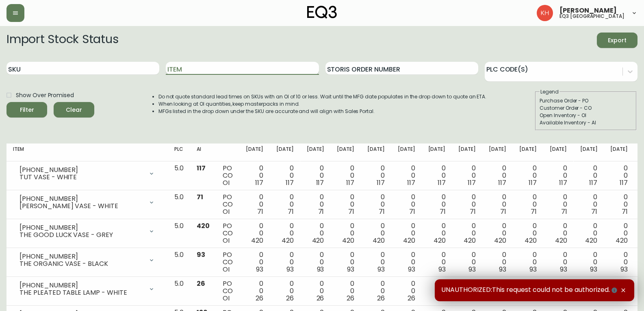 Image resolution: width=644 pixels, height=311 pixels. Describe the element at coordinates (586, 115) in the screenshot. I see `div: Open Inventory - OI` at that location.